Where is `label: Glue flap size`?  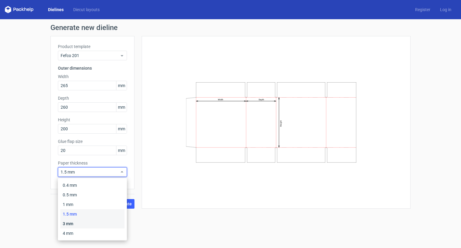
label: Glue flap size is located at coordinates (93, 141).